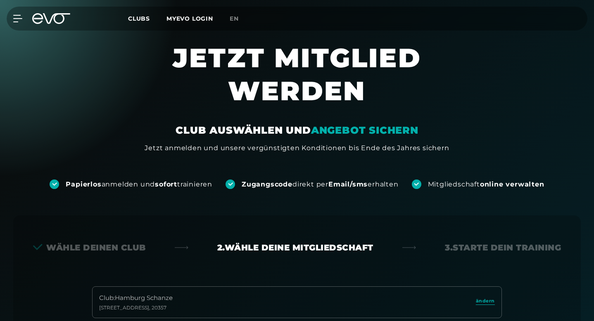 This screenshot has width=594, height=321. What do you see at coordinates (485, 301) in the screenshot?
I see `span: ändern` at bounding box center [485, 301].